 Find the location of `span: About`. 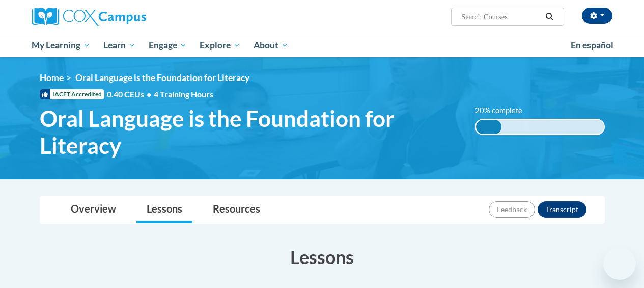

span: About is located at coordinates (271, 46).